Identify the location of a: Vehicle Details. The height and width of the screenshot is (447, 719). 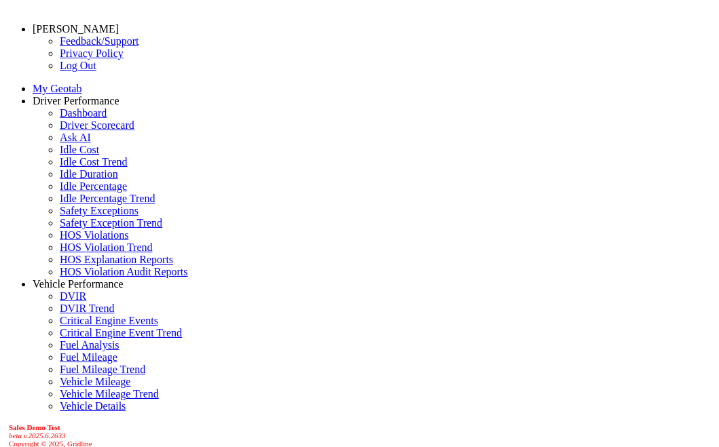
(92, 406).